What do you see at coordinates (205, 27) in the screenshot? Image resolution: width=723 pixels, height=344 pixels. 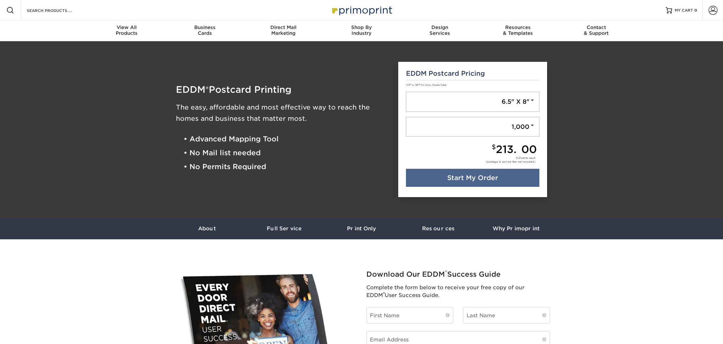 I see `span: Business` at bounding box center [205, 27].